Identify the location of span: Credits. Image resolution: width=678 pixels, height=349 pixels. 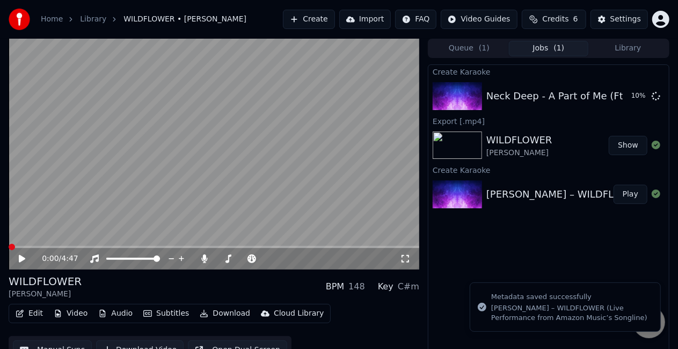
(555, 19).